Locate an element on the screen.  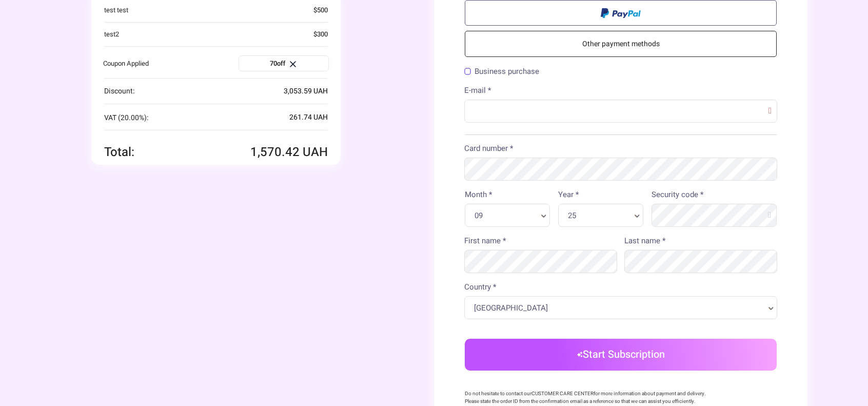
div: Coupon Applied is located at coordinates (126, 64).